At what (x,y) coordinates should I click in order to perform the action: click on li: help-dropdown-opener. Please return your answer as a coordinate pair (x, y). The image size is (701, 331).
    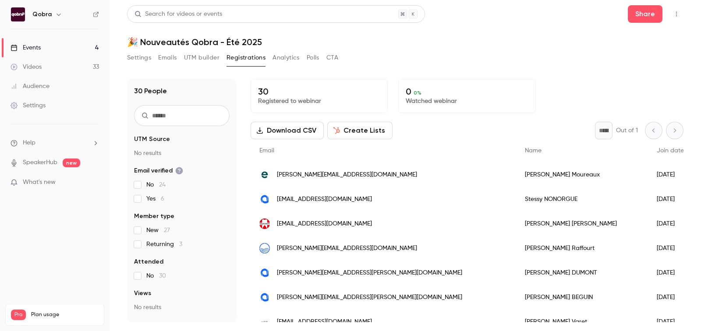
    Looking at the image, I should click on (55, 143).